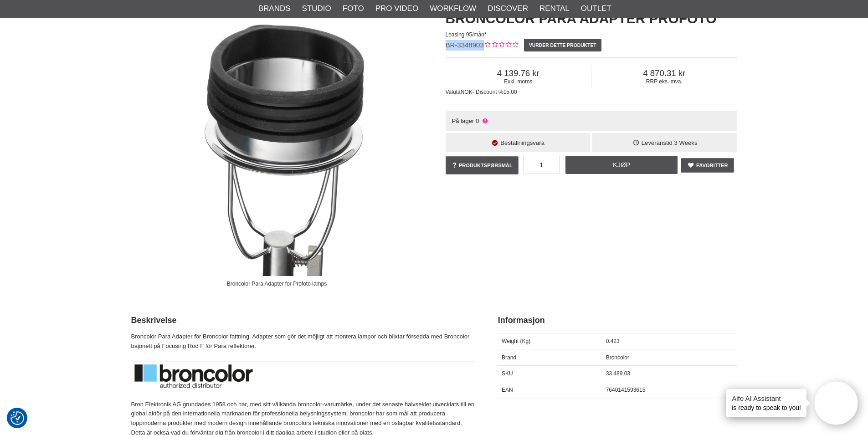 The width and height of the screenshot is (868, 435). Describe the element at coordinates (617, 320) in the screenshot. I see `h2: Informasjon` at that location.